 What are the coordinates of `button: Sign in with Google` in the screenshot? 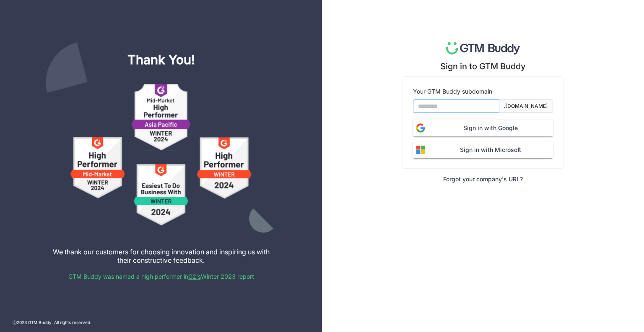 It's located at (483, 128).